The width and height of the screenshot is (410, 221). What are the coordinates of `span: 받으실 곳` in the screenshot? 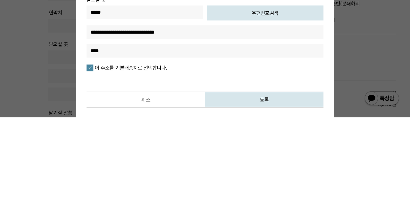 It's located at (96, 103).